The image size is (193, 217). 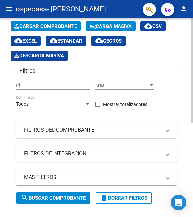 What do you see at coordinates (26, 41) in the screenshot?
I see `span: EXCEL` at bounding box center [26, 41].